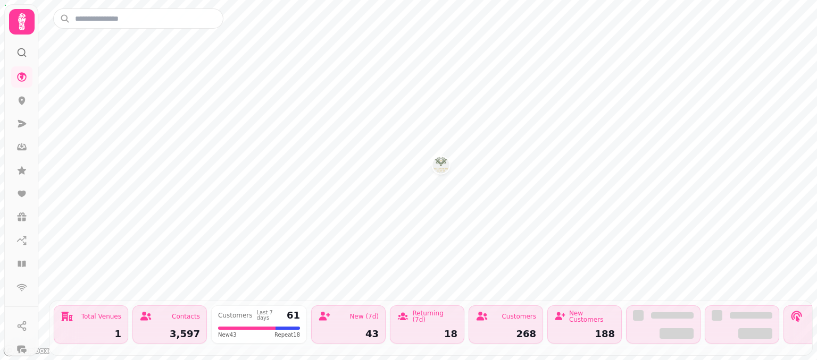 The image size is (817, 360). I want to click on div: Total Venues, so click(101, 317).